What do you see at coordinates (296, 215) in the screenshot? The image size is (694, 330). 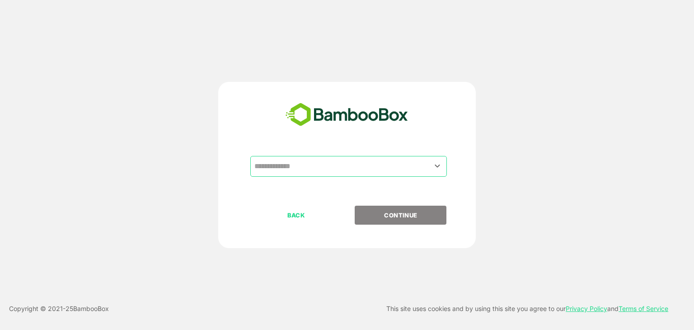 I see `p: BACK` at bounding box center [296, 215].